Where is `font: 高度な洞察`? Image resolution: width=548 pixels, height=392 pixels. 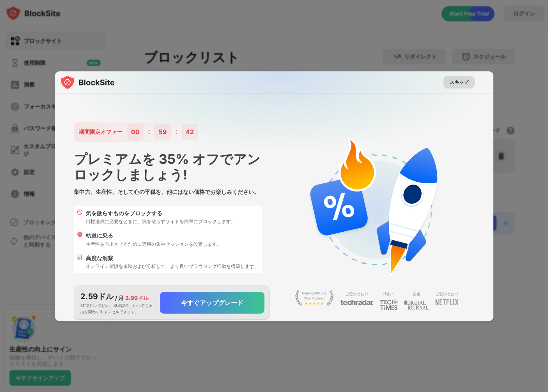 font: 高度な洞察 is located at coordinates (99, 258).